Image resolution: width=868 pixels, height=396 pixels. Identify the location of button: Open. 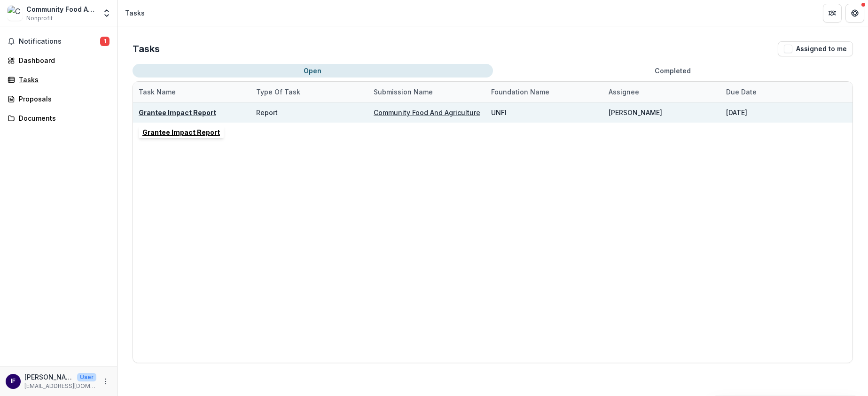
(312, 71).